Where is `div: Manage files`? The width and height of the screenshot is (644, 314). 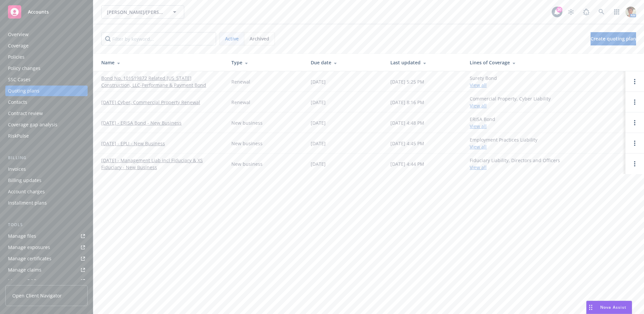 div: Manage files is located at coordinates (22, 236).